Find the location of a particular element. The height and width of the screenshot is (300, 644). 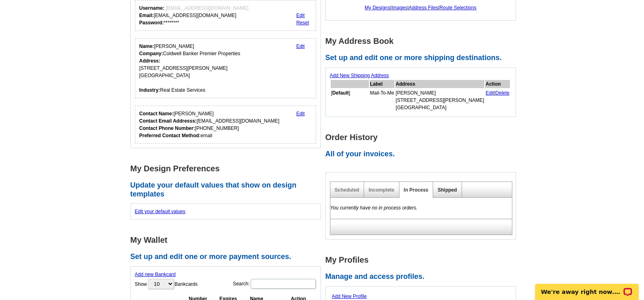

h1: My Wallet is located at coordinates (228, 240).